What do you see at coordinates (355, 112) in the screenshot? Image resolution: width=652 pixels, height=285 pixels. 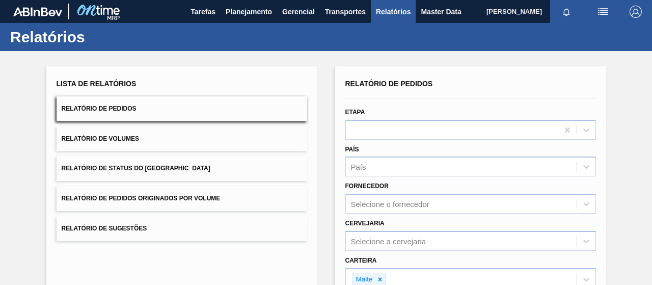 I see `label: Etapa` at bounding box center [355, 112].